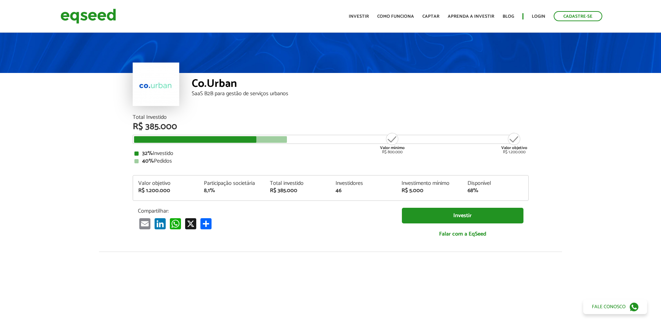 This screenshot has height=328, width=661. Describe the element at coordinates (429, 191) in the screenshot. I see `div: R$ 5.000` at that location.